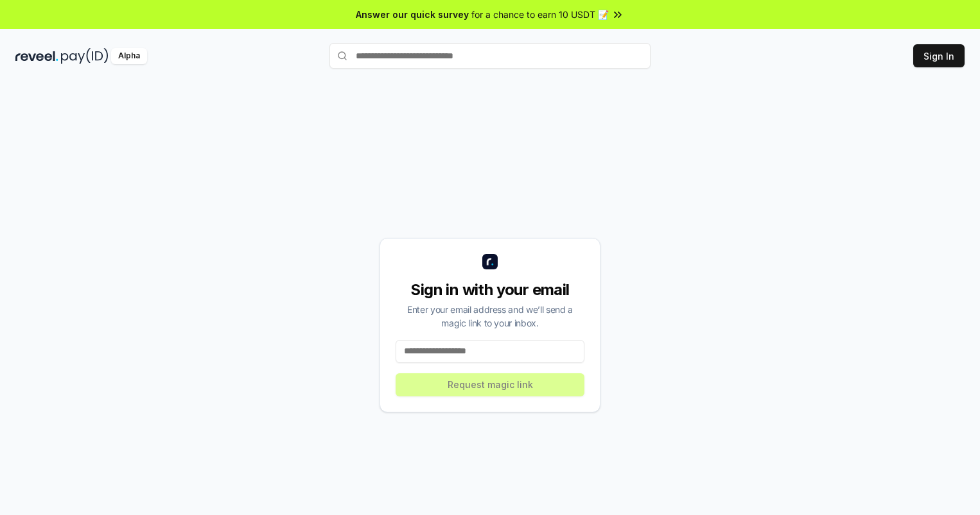 This screenshot has width=980, height=515. Describe the element at coordinates (413, 15) in the screenshot. I see `span: Answer our quick survey` at that location.